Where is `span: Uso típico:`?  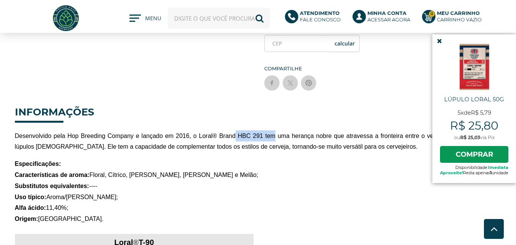 span: Uso típico: is located at coordinates (31, 197).